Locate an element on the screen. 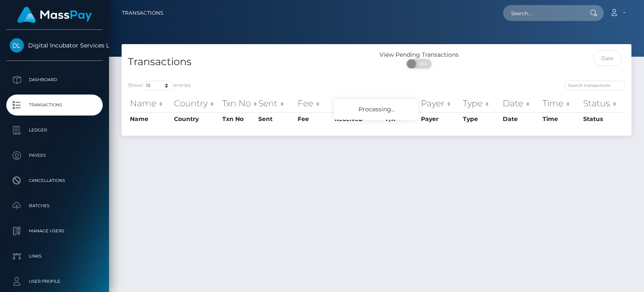 This screenshot has height=292, width=644. p: Dashboard is located at coordinates (55, 80).